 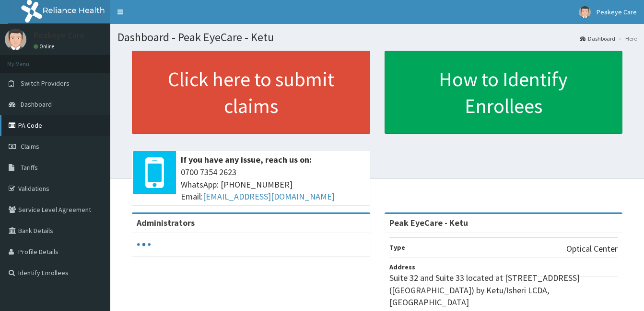 What do you see at coordinates (165, 223) in the screenshot?
I see `b: Administrators` at bounding box center [165, 223].